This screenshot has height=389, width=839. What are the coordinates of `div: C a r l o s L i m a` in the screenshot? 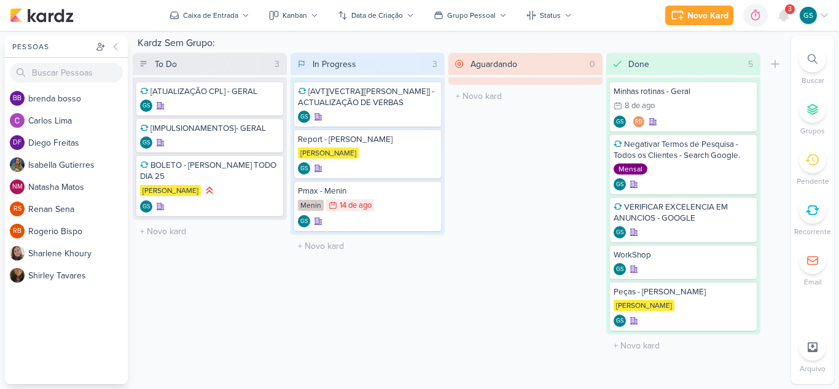 It's located at (78, 120).